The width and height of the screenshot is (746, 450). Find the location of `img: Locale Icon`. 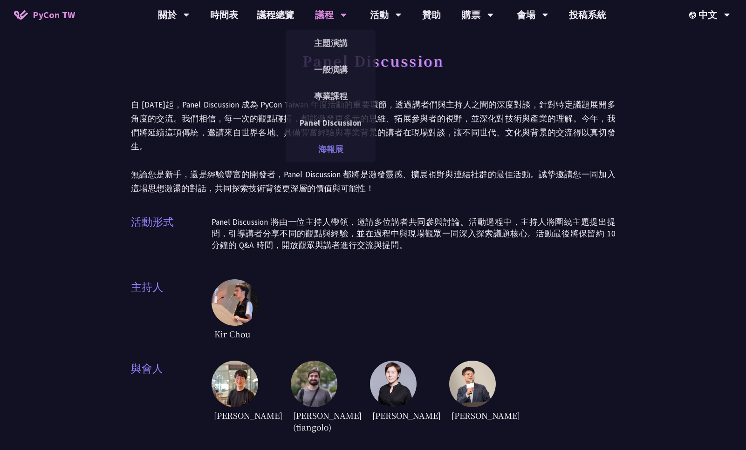

img: Locale Icon is located at coordinates (693, 15).